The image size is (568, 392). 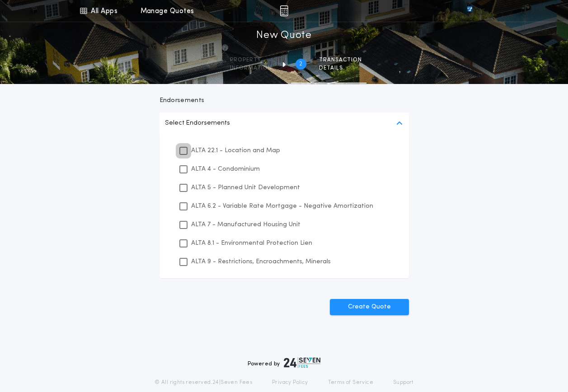 I want to click on p: ALTA 6.2 - Variable Rate Mortgage - Negative Amortization, so click(x=282, y=206).